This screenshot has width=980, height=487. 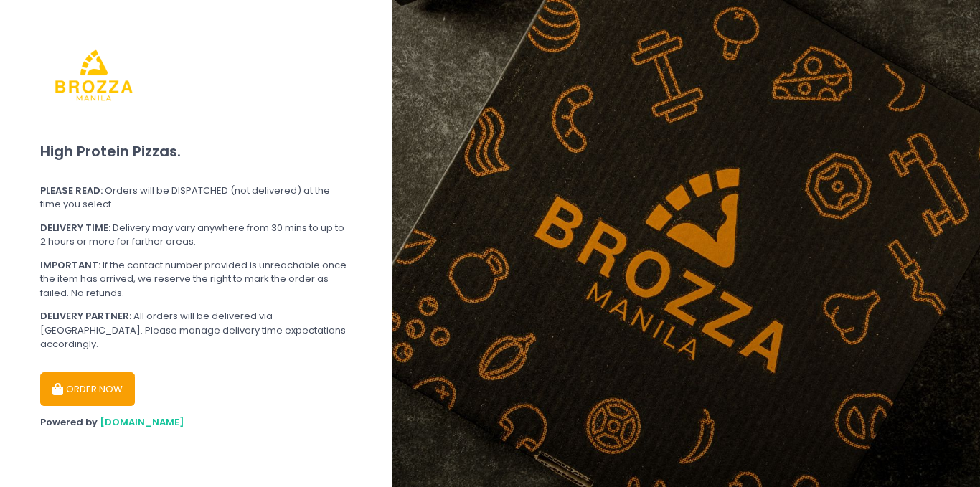 What do you see at coordinates (75, 227) in the screenshot?
I see `b: DELIVERY TIME:` at bounding box center [75, 227].